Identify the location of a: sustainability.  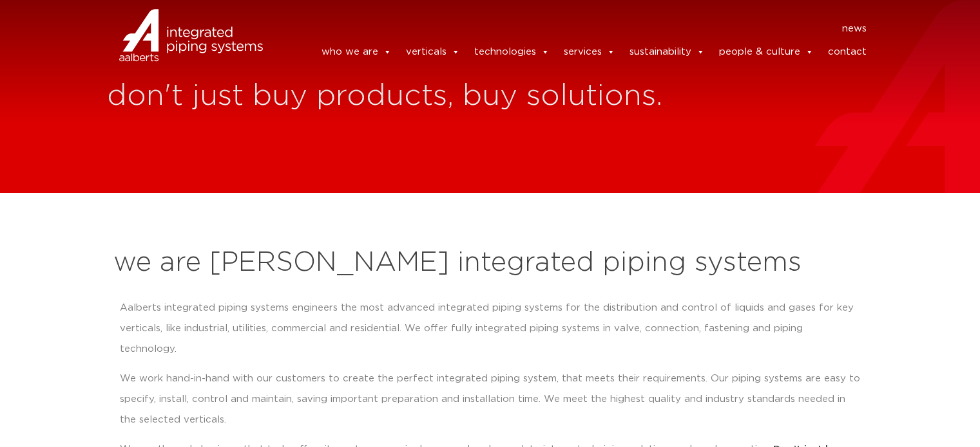
(667, 52).